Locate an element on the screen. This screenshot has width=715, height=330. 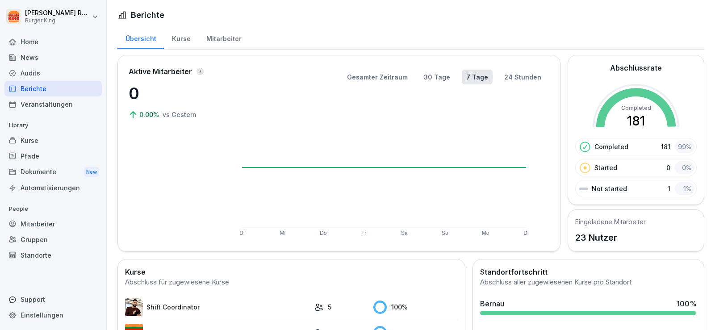
div: Abschluss für zugewiesene Kurse is located at coordinates (291, 282).